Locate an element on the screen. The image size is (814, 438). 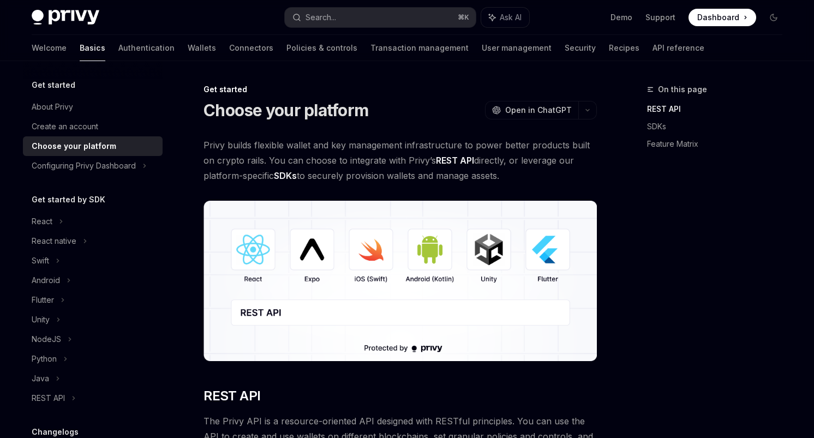
span: Privy builds flexible wallet and key management infrastructure to power better products built on ... is located at coordinates (400, 160).